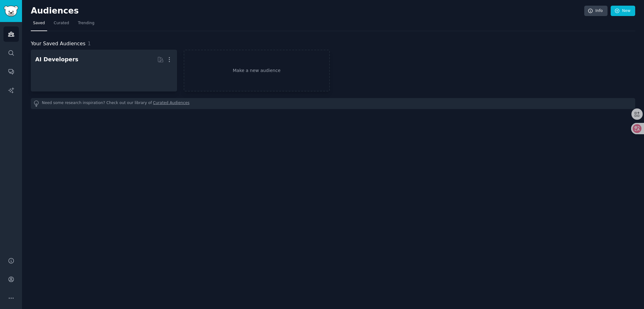 The width and height of the screenshot is (644, 309). What do you see at coordinates (333, 103) in the screenshot?
I see `div: Need some research inspiration? Check out our library of` at bounding box center [333, 103].